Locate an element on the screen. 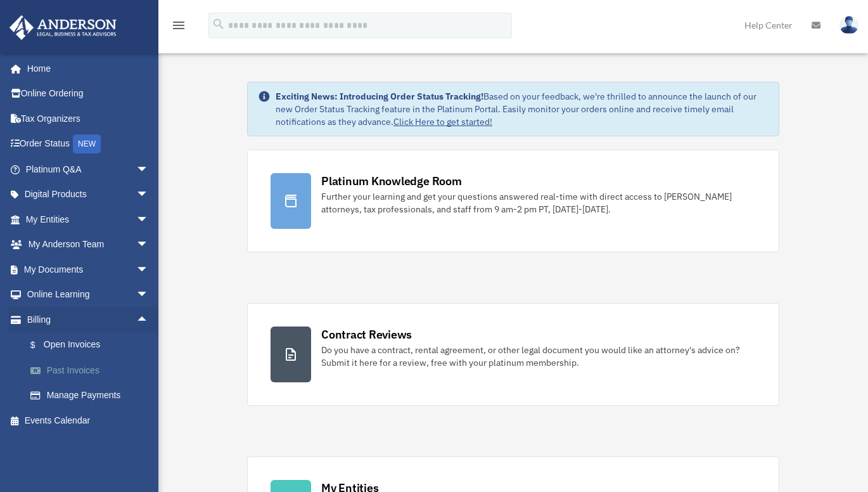  div: Based on your feedback, we're thrilled to announce the launch of our new Order Status Tracking fe... is located at coordinates (522, 109).